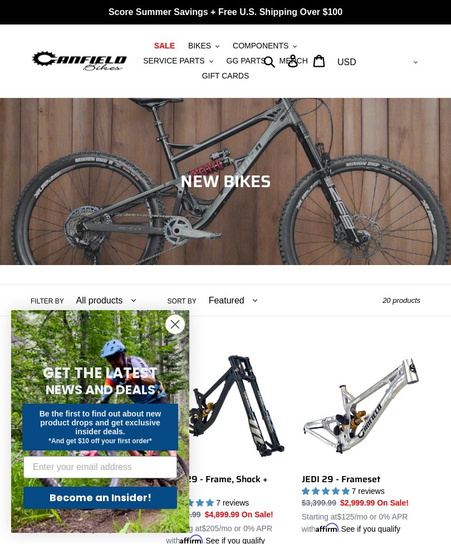  I want to click on button: COMPONENTS, so click(265, 46).